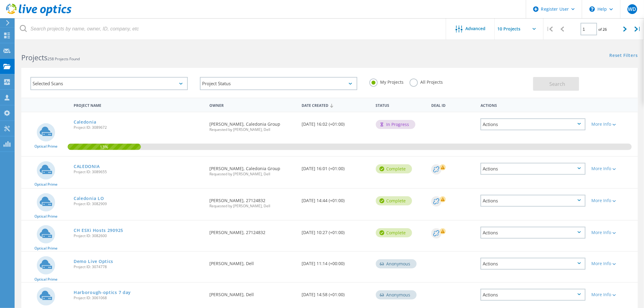 Image resolution: width=644 pixels, height=308 pixels. What do you see at coordinates (102, 293) in the screenshot?
I see `a: Harborough-optics 7 day` at bounding box center [102, 293].